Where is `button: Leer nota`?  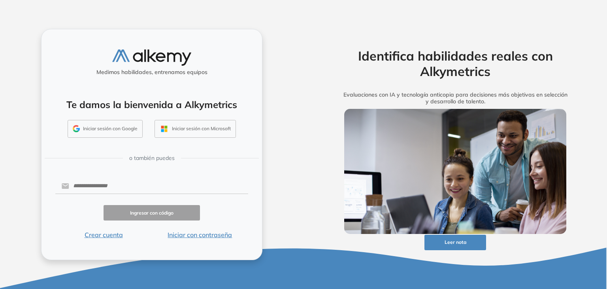
button: Leer nota is located at coordinates (455, 242).